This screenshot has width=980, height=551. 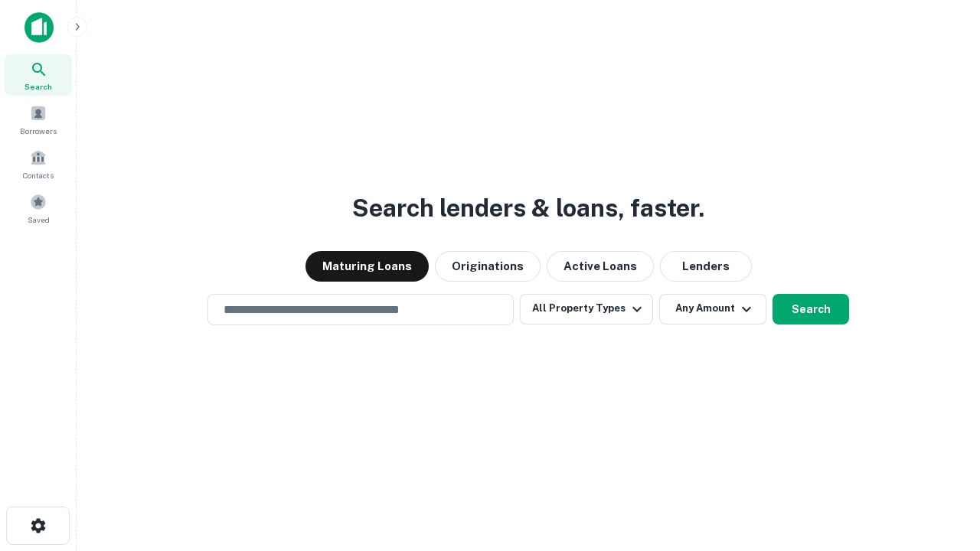 What do you see at coordinates (38, 208) in the screenshot?
I see `div: Saved` at bounding box center [38, 208].